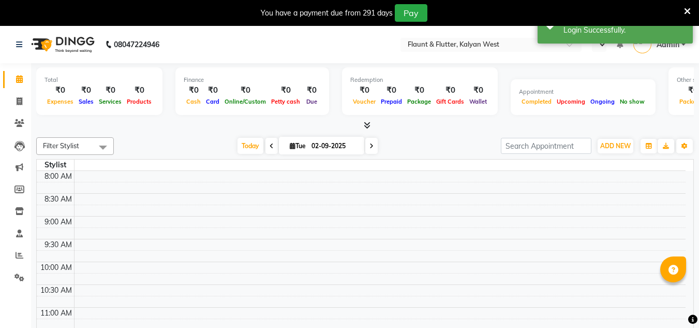 The height and width of the screenshot is (328, 699). Describe the element at coordinates (58, 222) in the screenshot. I see `div: 9:00 AM` at that location.